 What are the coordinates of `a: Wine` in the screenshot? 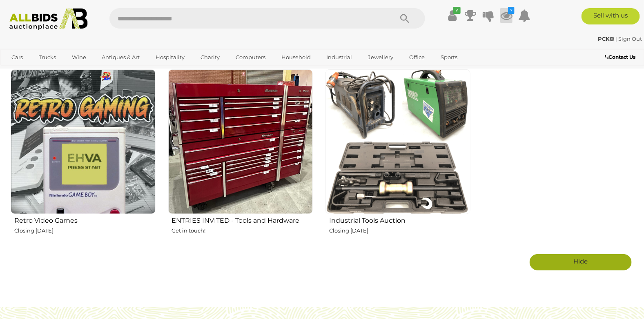 It's located at (79, 57).